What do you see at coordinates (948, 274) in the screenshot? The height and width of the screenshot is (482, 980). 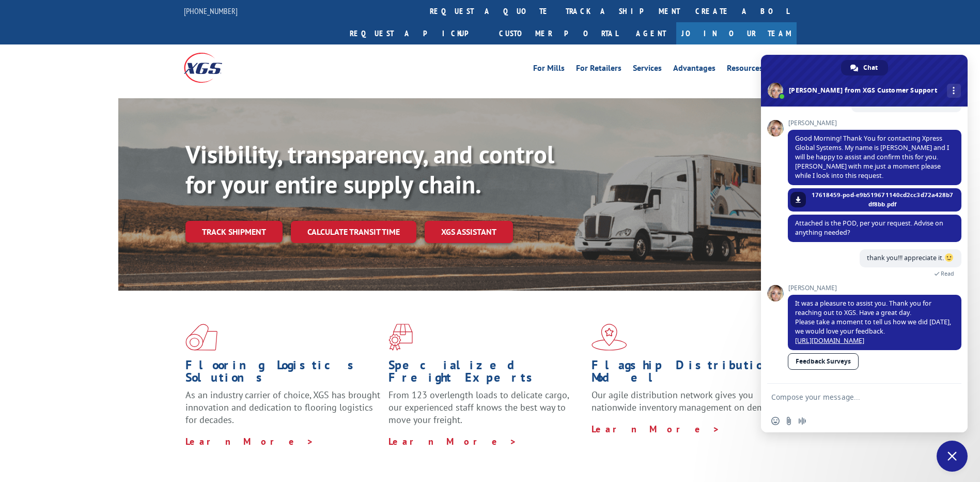 I see `span: Read` at bounding box center [948, 274].